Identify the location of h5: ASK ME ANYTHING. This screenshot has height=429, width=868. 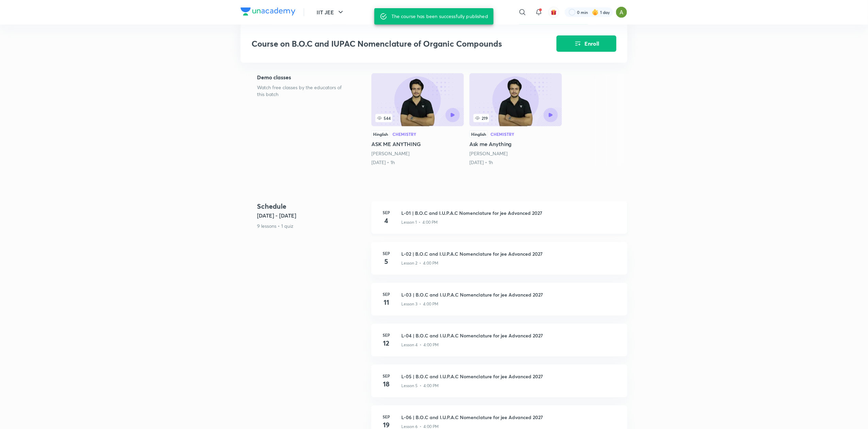
(418, 144).